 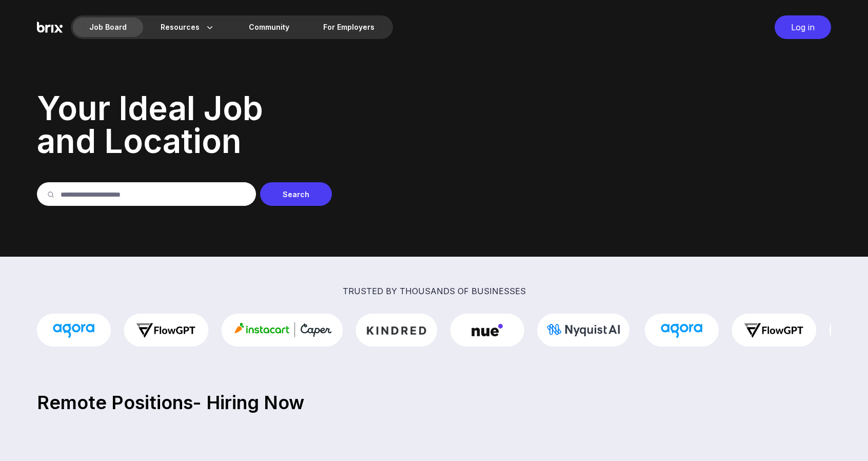 What do you see at coordinates (349, 28) in the screenshot?
I see `div: For Employers` at bounding box center [349, 28].